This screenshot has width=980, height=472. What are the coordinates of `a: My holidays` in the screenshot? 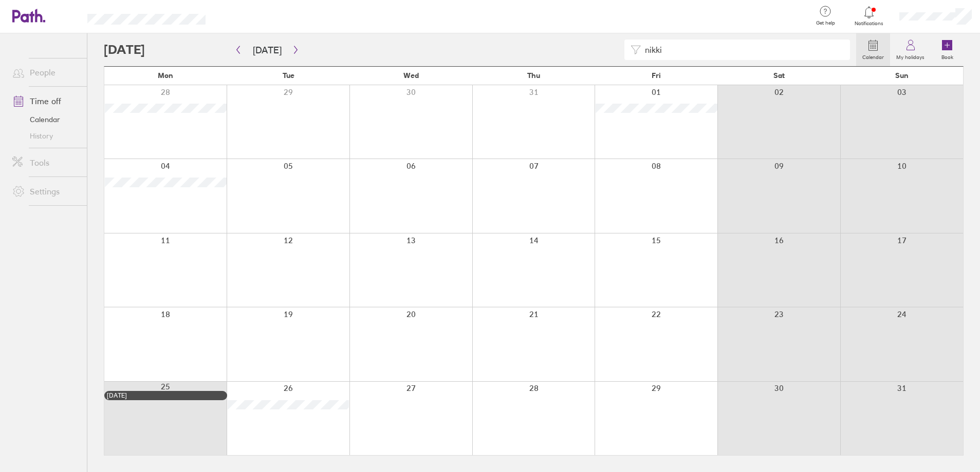 It's located at (910, 50).